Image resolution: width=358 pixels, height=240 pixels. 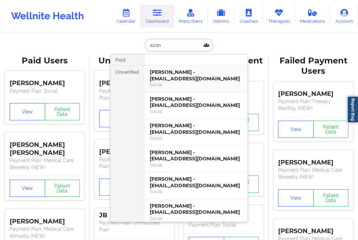 What do you see at coordinates (134, 215) in the screenshot?
I see `div: JB` at bounding box center [134, 215].